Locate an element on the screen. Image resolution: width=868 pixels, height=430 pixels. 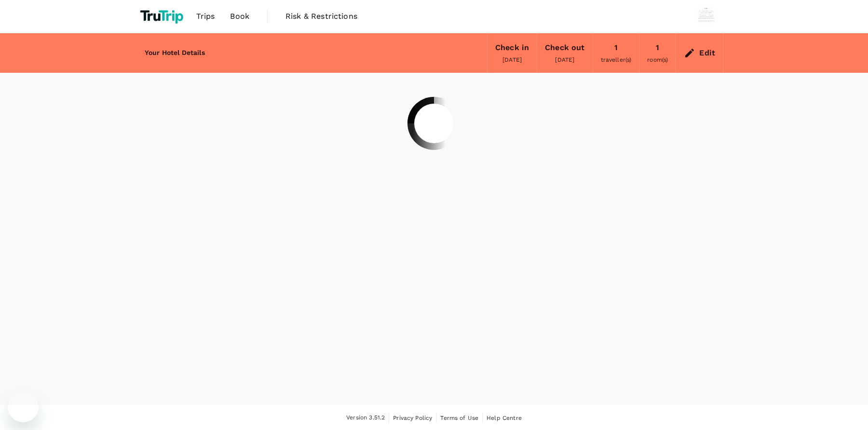
span: Privacy Policy is located at coordinates (412, 418).